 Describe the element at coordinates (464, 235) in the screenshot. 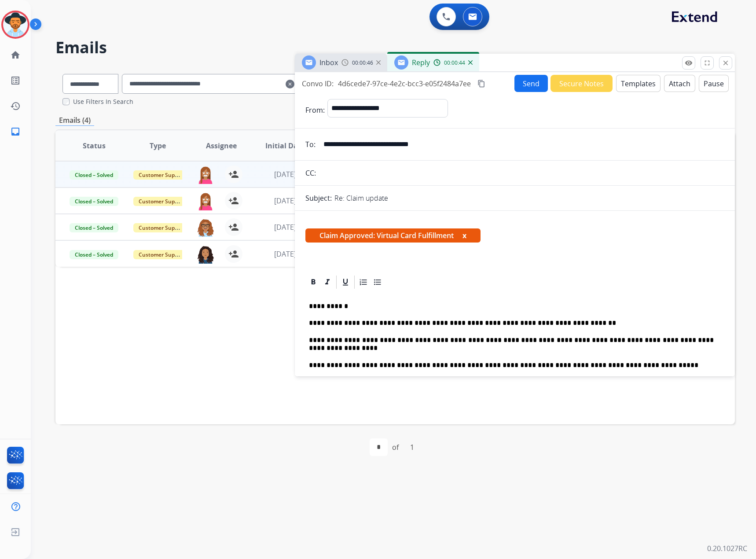

I see `button: x` at that location.